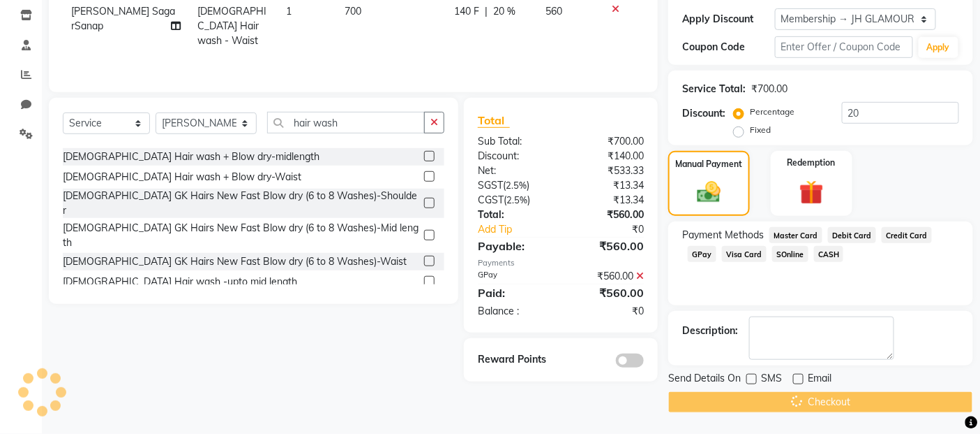 The height and width of the screenshot is (434, 980). What do you see at coordinates (346, 122) in the screenshot?
I see `input: Search or Scan` at bounding box center [346, 122].